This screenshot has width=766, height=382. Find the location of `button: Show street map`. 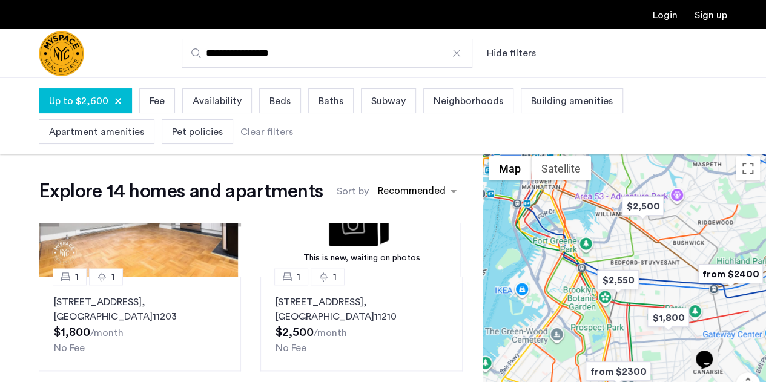

button: Show street map is located at coordinates (510, 168).